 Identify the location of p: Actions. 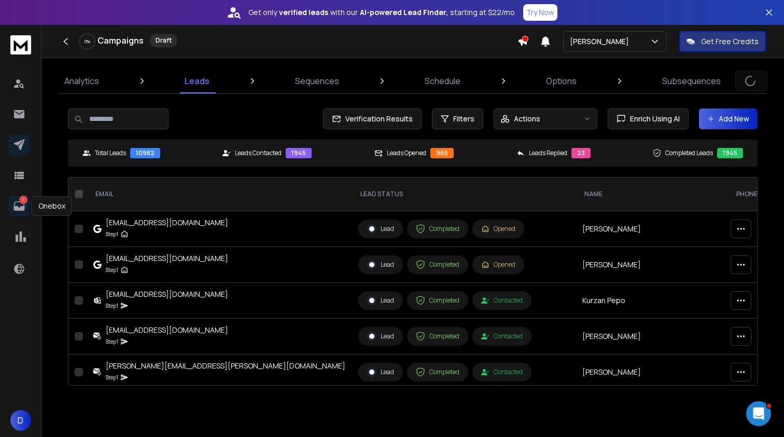
(527, 119).